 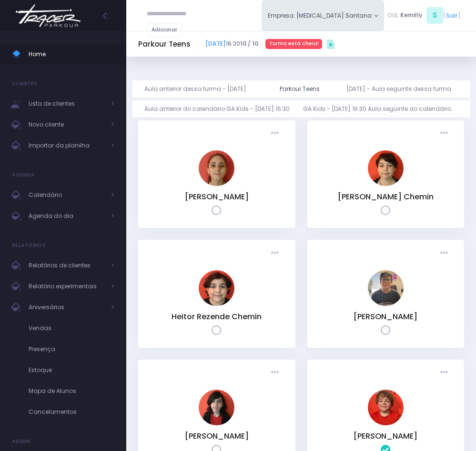 I want to click on a: Lucas figueiredo guedes, so click(x=386, y=304).